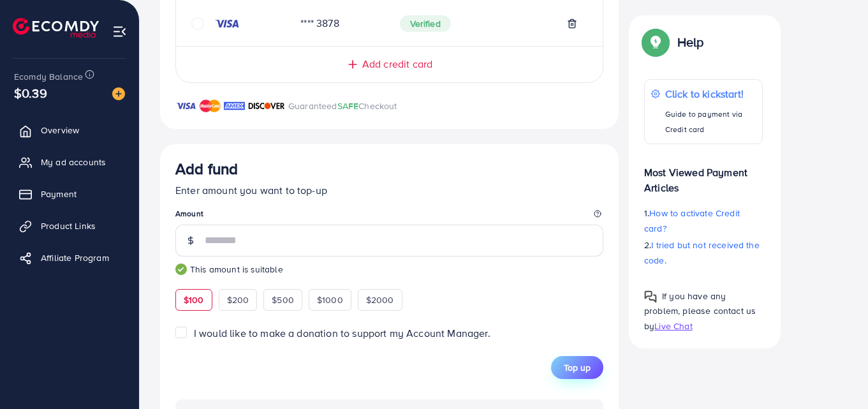  I want to click on span: $0.39, so click(31, 92).